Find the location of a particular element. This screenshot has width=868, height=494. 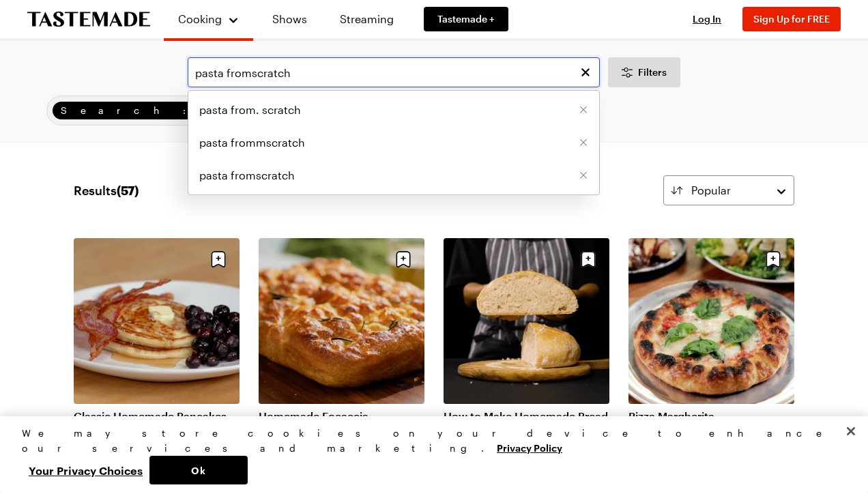

a: Tastemade + is located at coordinates (466, 19).